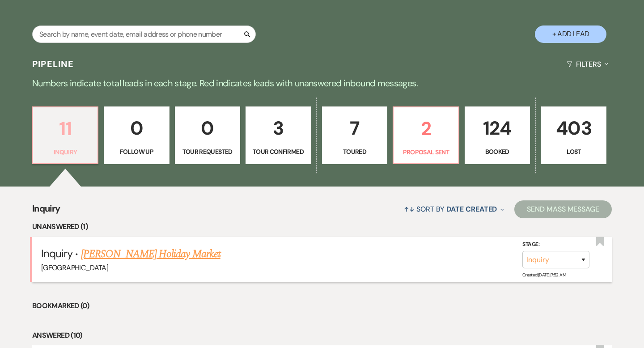 The height and width of the screenshot is (348, 644). I want to click on span: Date Created, so click(472, 209).